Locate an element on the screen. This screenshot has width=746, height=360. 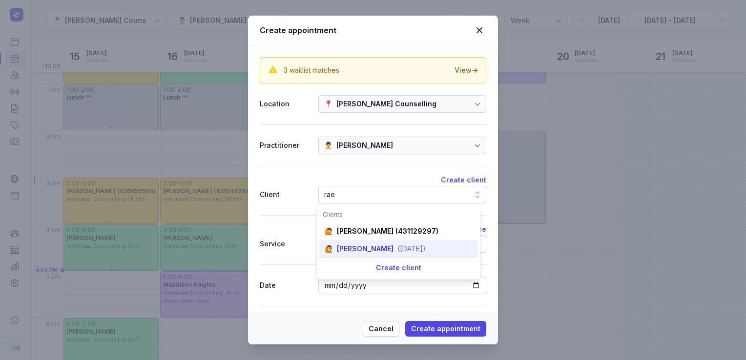
div: Service is located at coordinates (285, 244).